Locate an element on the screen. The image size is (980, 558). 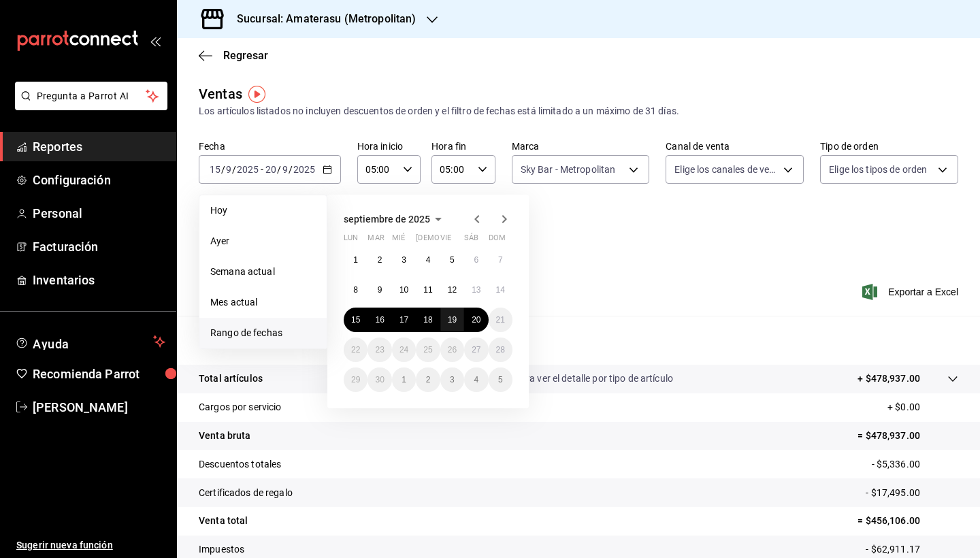
button: 17 de septiembre de 2025 is located at coordinates (403, 320).